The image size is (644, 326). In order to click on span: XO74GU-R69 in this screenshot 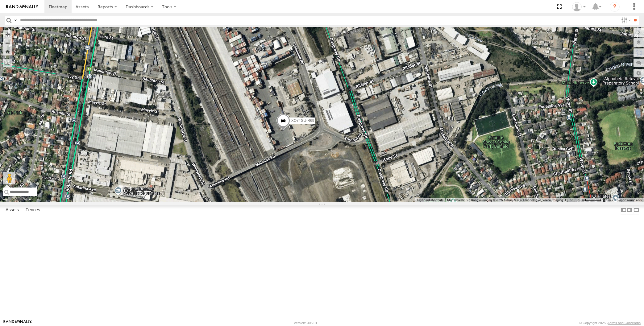, I will do `click(303, 121)`.